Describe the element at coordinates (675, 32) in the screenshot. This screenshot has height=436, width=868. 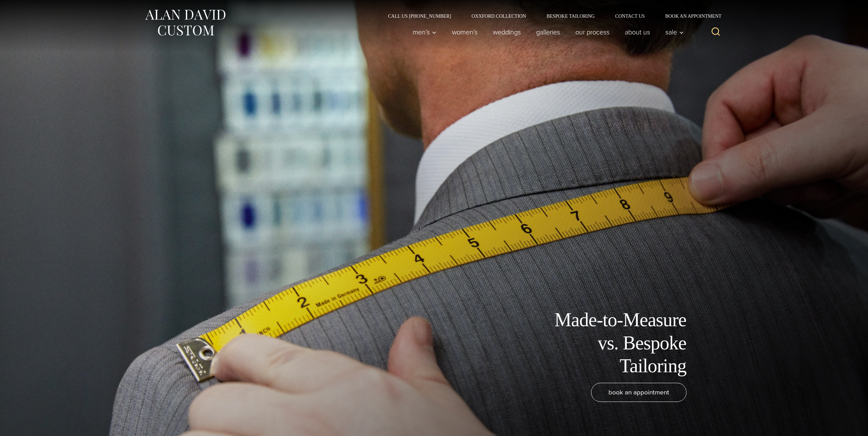
I see `span: Sale` at that location.